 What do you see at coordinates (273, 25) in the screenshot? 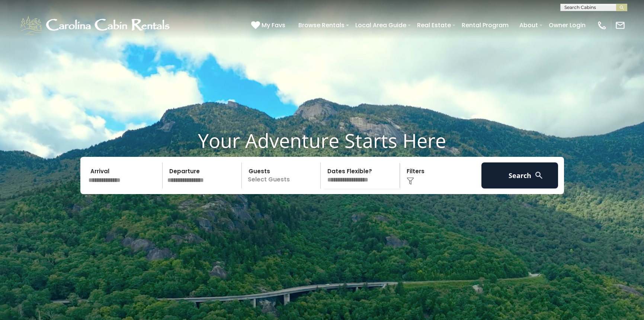
I see `span: My Favs` at bounding box center [273, 25].